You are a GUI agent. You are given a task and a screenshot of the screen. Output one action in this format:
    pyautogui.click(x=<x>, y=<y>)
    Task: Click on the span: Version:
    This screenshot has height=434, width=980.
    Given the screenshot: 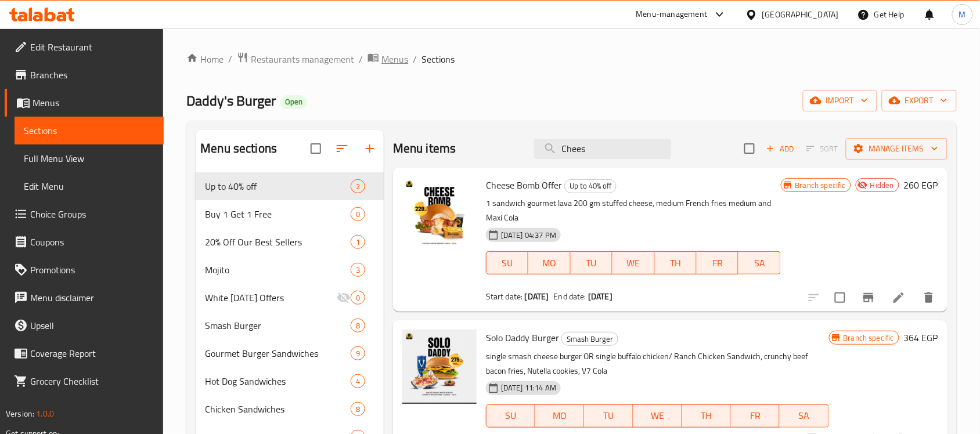 What is the action you would take?
    pyautogui.click(x=19, y=414)
    